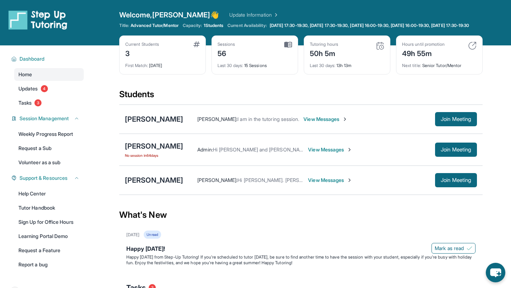 The width and height of the screenshot is (511, 288). What do you see at coordinates (25, 74) in the screenshot?
I see `span: Home` at bounding box center [25, 74].